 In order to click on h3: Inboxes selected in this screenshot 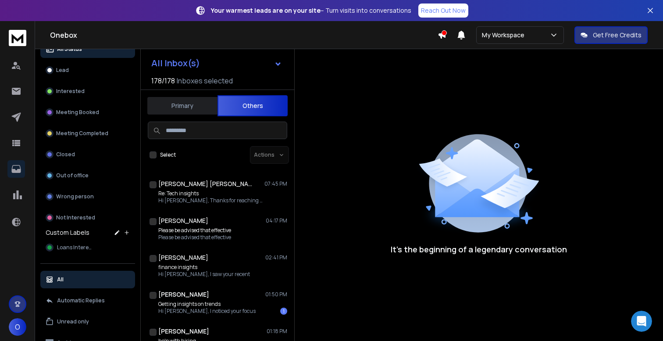, I will do `click(205, 81)`.